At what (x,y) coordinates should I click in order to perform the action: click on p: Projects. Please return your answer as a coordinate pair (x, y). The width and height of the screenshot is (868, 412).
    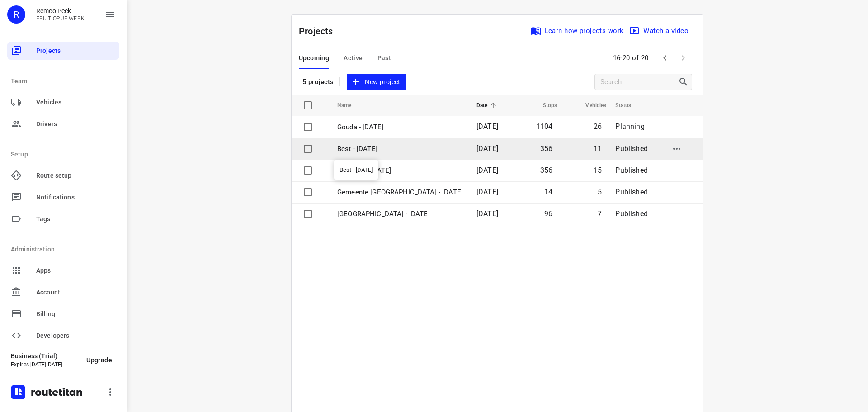
    Looking at the image, I should click on (320, 31).